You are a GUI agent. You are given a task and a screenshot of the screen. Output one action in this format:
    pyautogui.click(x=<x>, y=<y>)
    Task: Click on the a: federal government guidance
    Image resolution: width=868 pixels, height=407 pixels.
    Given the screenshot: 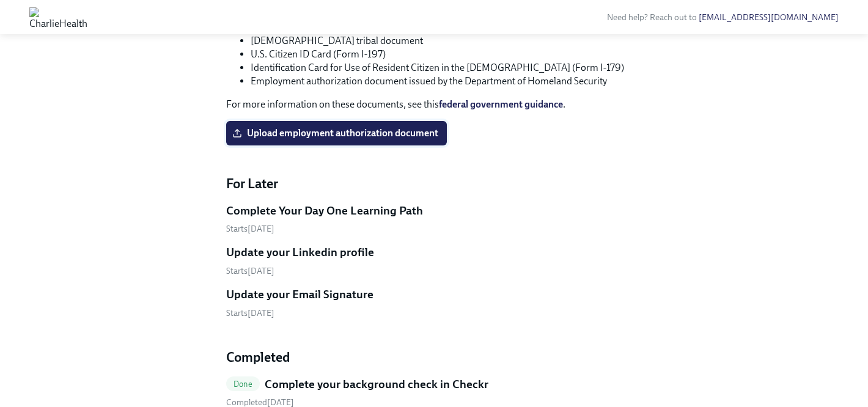 What is the action you would take?
    pyautogui.click(x=501, y=104)
    